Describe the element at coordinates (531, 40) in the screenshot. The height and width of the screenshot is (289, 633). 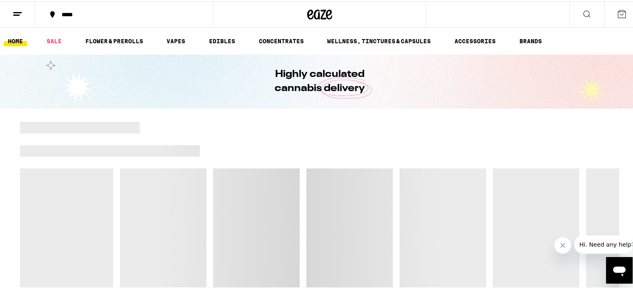
I see `a: BRANDS` at that location.